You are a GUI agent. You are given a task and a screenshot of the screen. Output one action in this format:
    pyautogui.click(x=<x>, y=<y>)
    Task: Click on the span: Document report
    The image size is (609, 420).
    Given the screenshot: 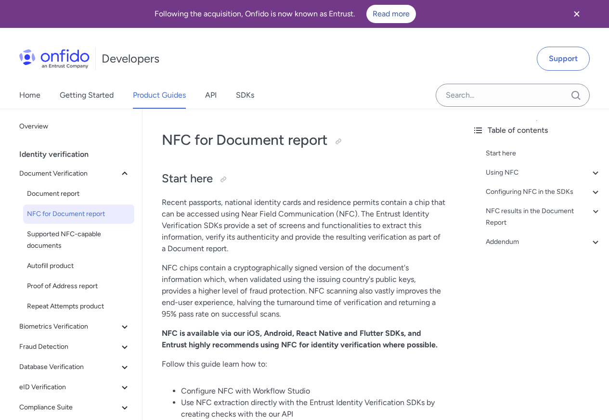 What is the action you would take?
    pyautogui.click(x=78, y=194)
    